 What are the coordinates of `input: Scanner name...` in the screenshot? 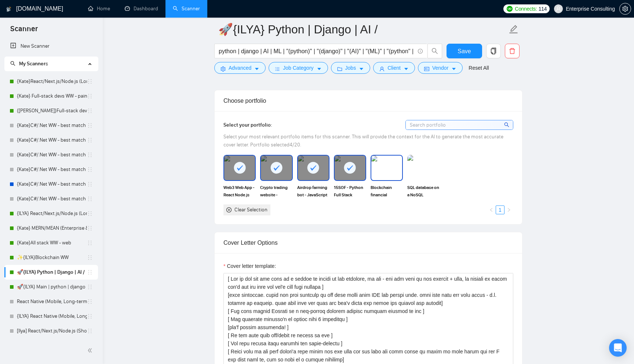 It's located at (363, 29).